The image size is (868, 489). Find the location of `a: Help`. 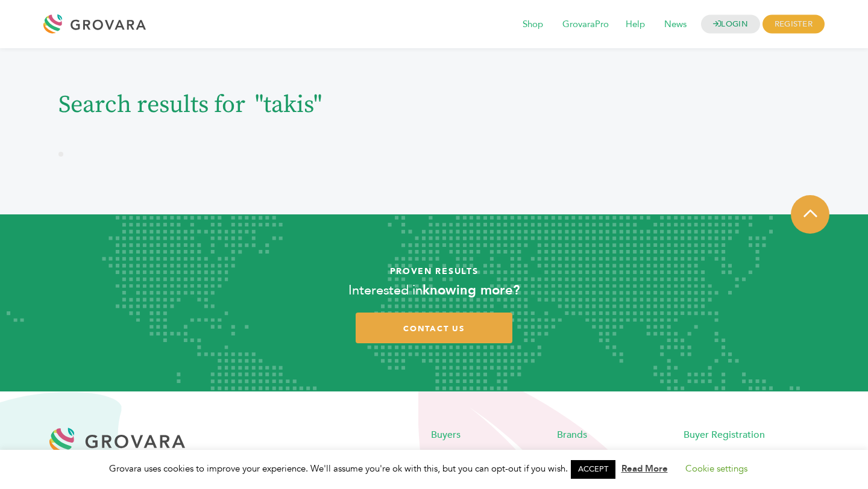

a: Help is located at coordinates (635, 25).